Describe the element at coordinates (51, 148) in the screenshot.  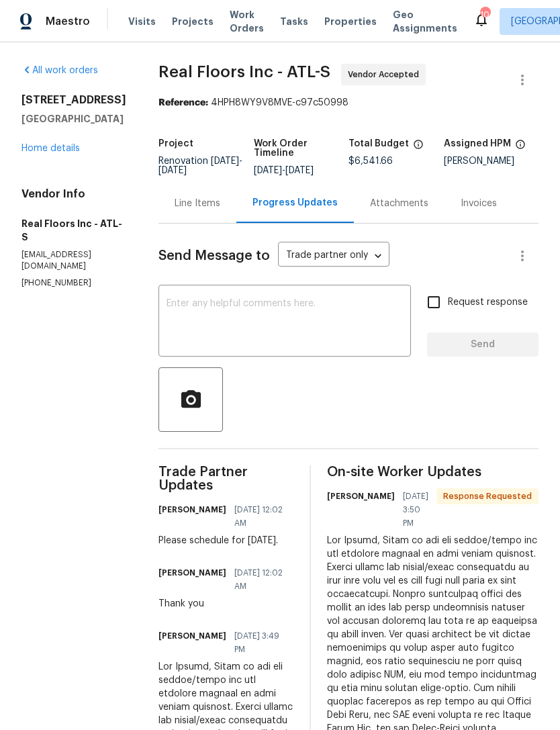
I see `a: Home details` at that location.